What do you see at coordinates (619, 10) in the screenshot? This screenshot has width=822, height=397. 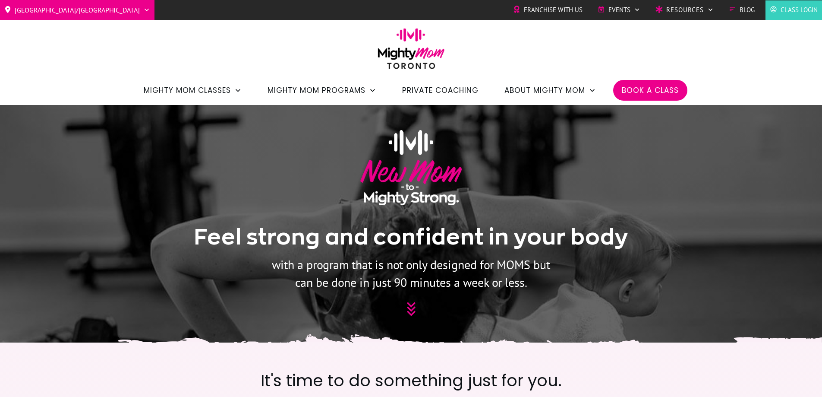 I see `span: Events` at bounding box center [619, 10].